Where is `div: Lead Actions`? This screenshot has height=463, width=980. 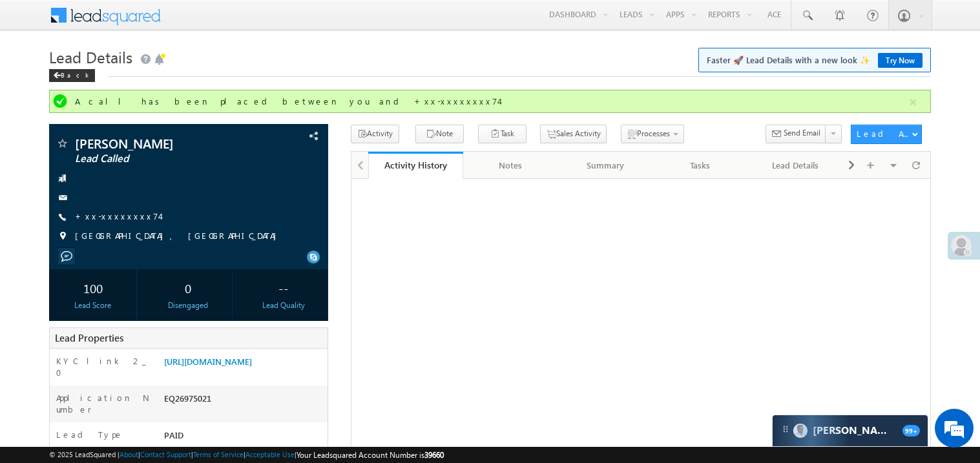
div: Lead Actions is located at coordinates (883, 134).